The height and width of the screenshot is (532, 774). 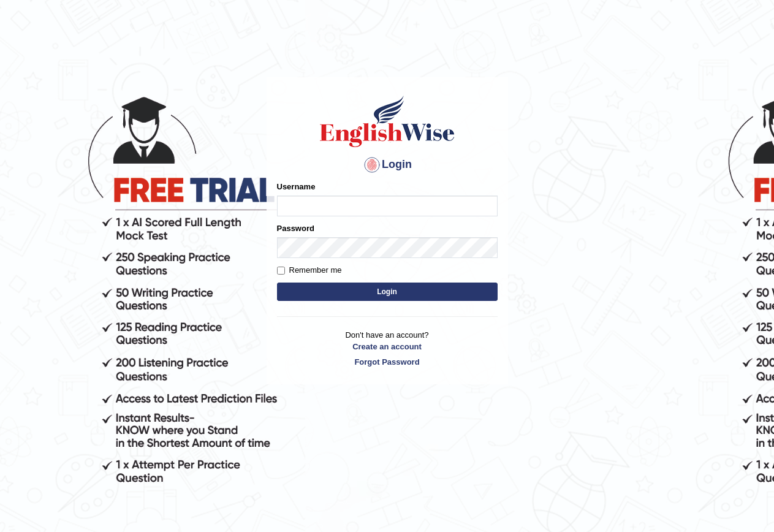 What do you see at coordinates (387, 292) in the screenshot?
I see `button: Login` at bounding box center [387, 292].